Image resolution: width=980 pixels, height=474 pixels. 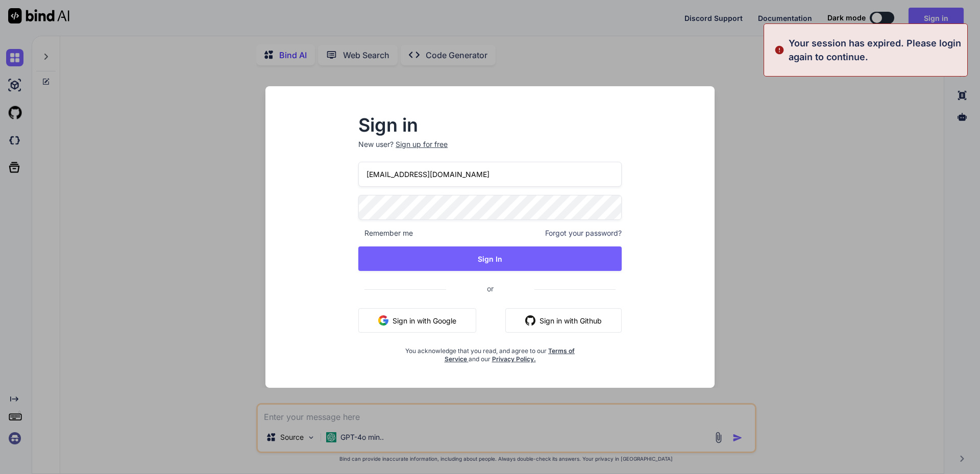 I want to click on button: Sign In, so click(x=490, y=258).